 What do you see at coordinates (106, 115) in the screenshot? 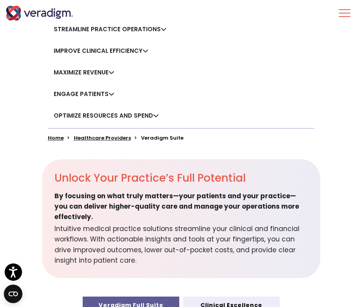
I see `a: Optimize Resources and Spend` at bounding box center [106, 115].